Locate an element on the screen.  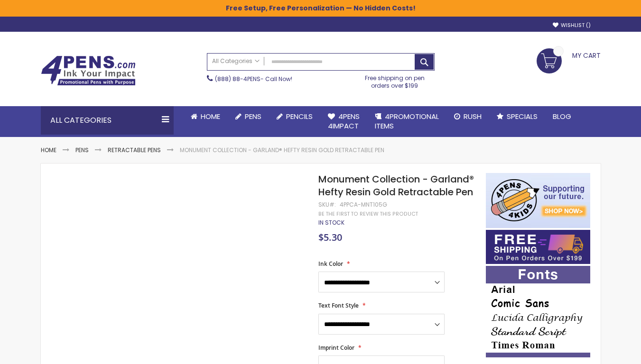
span: - Call Now! is located at coordinates (253, 78).